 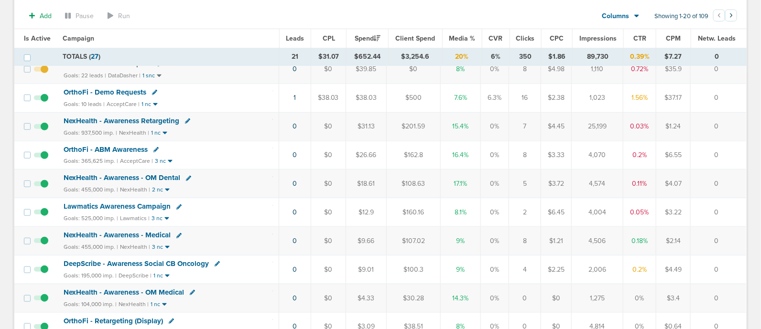 What do you see at coordinates (121, 121) in the screenshot?
I see `span: NexHealth - Awareness Retargeting` at bounding box center [121, 121].